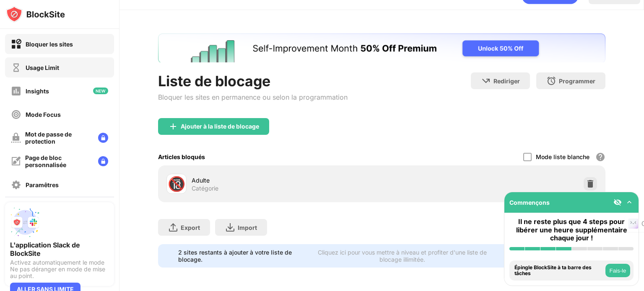 The height and width of the screenshot is (291, 644). What do you see at coordinates (43, 115) in the screenshot?
I see `div: Mode Focus` at bounding box center [43, 115].